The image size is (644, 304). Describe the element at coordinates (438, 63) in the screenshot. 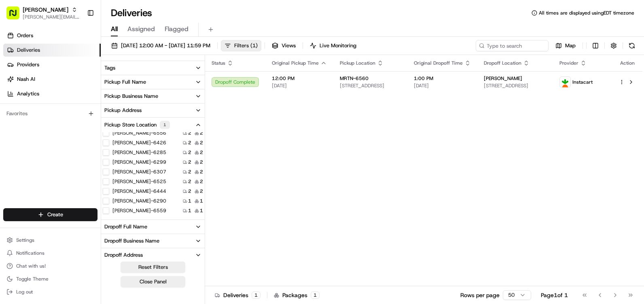

I see `span: Original Dropoff Time` at that location.